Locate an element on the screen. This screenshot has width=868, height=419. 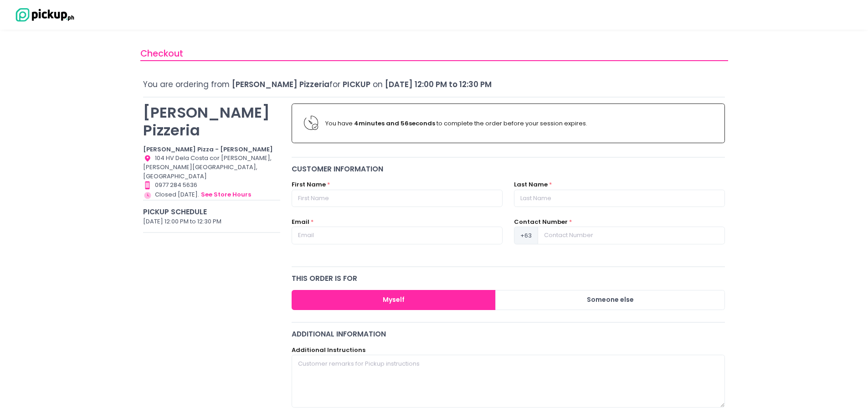
div: 0977 284 5636 is located at coordinates (212, 185).